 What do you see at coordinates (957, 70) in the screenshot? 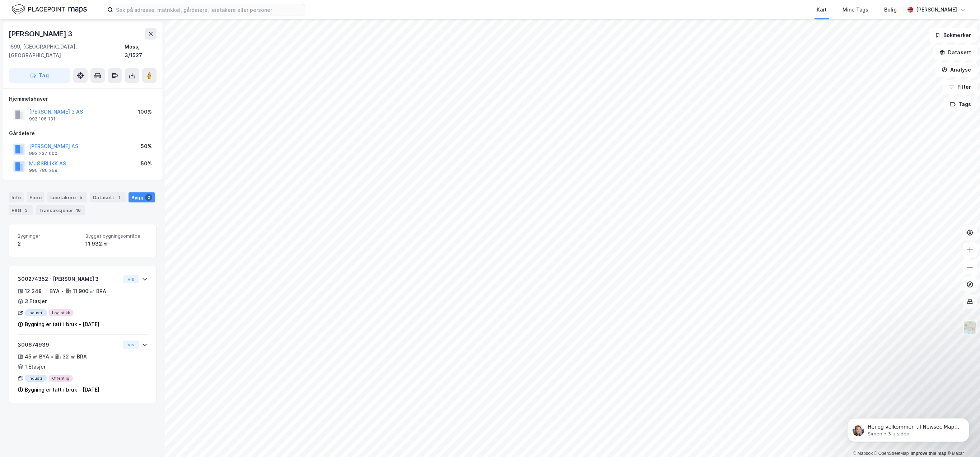
I see `button: Analyse` at bounding box center [957, 70].